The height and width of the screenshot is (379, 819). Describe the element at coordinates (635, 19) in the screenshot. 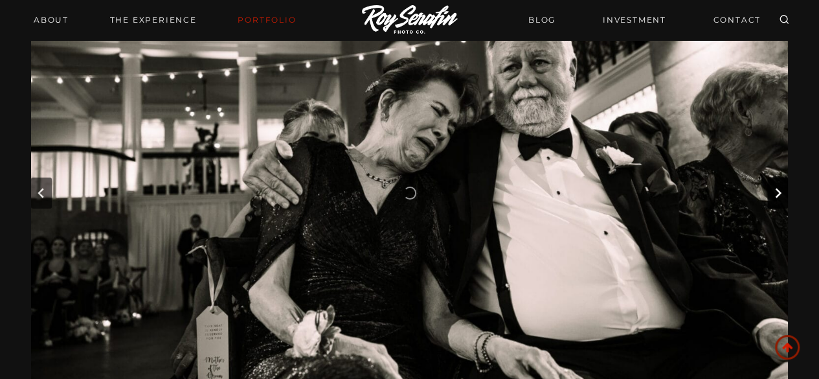

I see `a: INVESTMENT` at that location.